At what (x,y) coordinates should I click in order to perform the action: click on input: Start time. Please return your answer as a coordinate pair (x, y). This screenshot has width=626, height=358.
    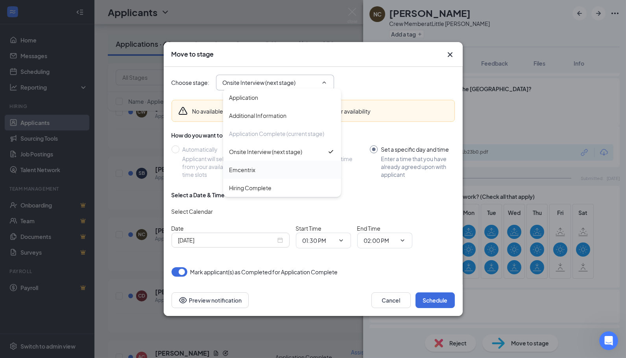
    Looking at the image, I should click on (319, 241).